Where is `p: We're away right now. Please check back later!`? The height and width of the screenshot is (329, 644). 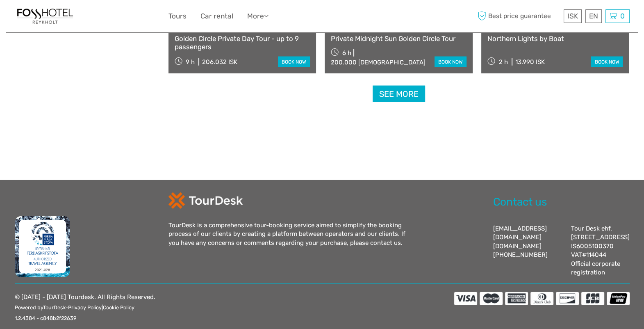 p: We're away right now. Please check back later! is located at coordinates (52, 18).